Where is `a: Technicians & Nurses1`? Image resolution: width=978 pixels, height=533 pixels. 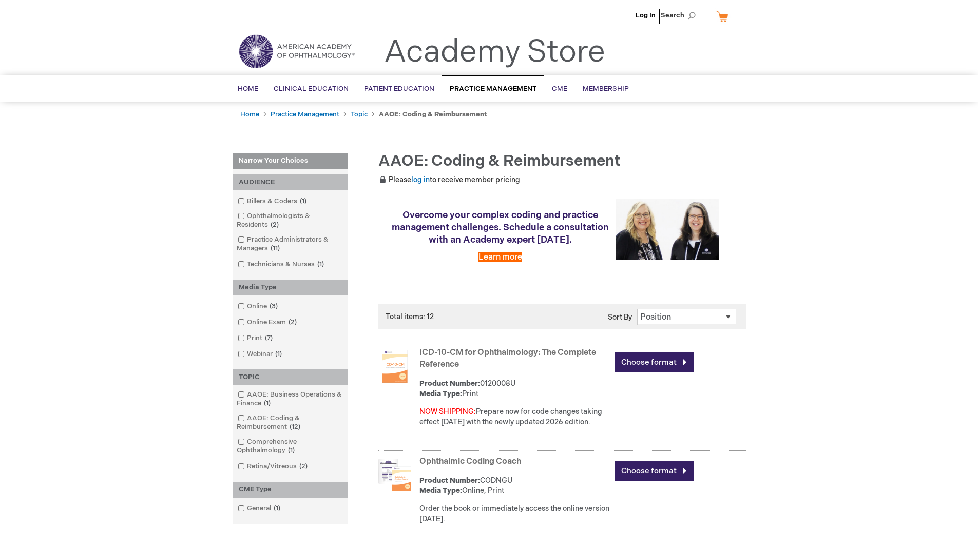
a: Technicians & Nurses1 is located at coordinates (281, 264).